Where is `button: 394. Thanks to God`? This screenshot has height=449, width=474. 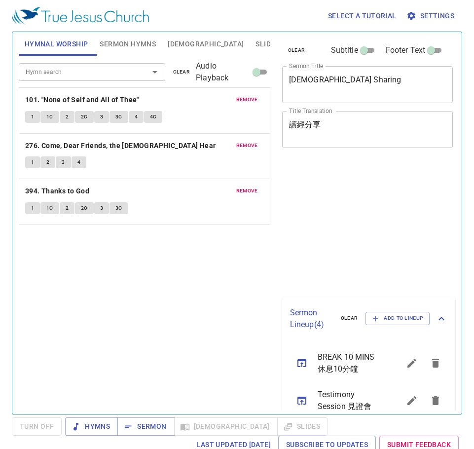
button: 394. Thanks to God is located at coordinates (58, 191).